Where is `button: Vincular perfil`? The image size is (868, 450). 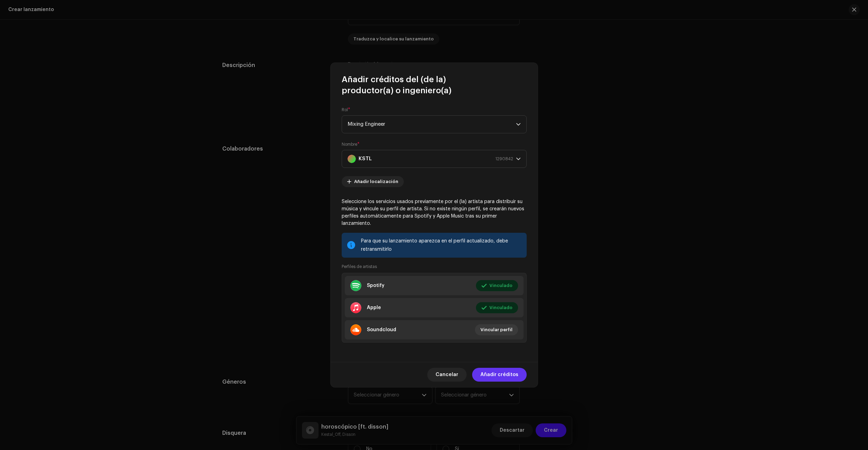 button: Vincular perfil is located at coordinates (497, 330).